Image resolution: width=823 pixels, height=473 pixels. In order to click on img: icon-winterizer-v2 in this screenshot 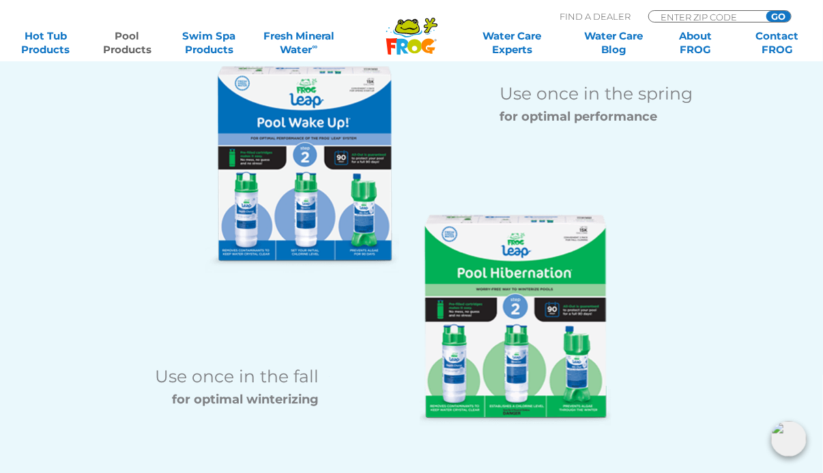, I will do `click(329, 377)`.